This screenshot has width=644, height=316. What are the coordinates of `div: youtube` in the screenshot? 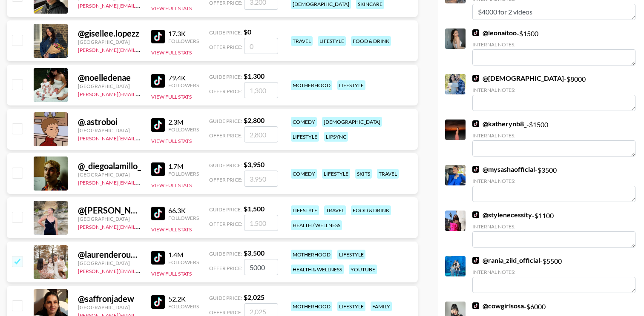 It's located at (363, 269).